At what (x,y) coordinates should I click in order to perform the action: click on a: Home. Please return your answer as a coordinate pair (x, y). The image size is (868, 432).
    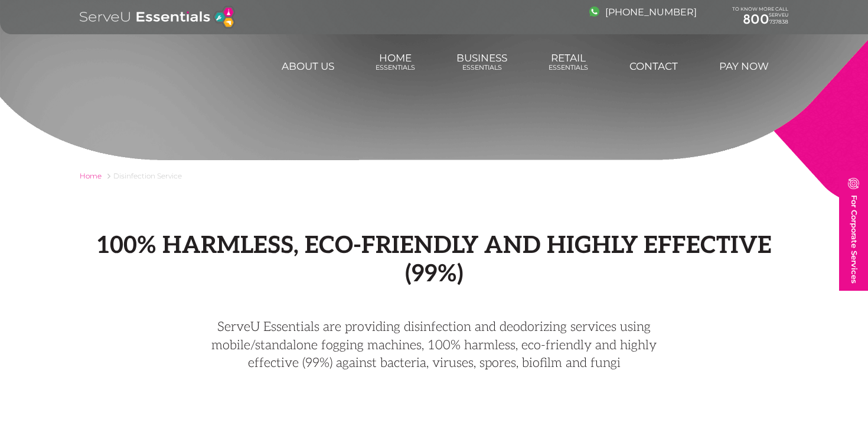
    Looking at the image, I should click on (91, 175).